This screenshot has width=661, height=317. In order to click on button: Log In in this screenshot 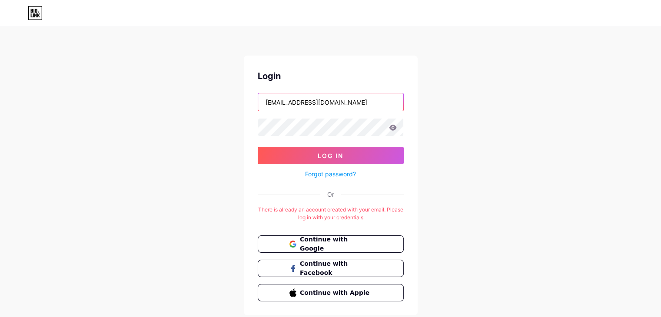, I will do `click(331, 156)`.